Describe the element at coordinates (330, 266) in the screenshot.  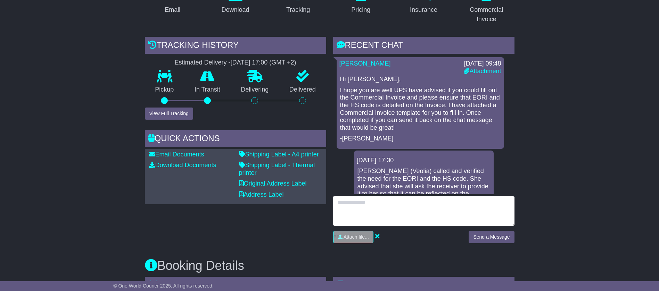
I see `h3: Booking Details` at that location.